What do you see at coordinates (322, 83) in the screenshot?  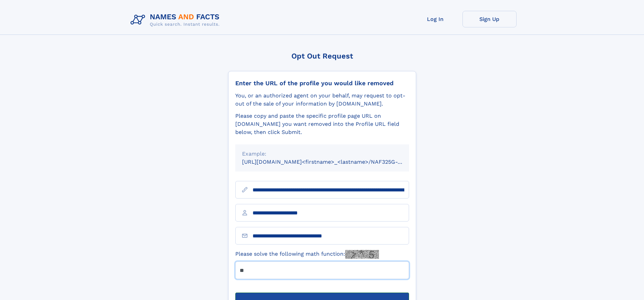 I see `div: Enter the URL of the profile you would like removed` at bounding box center [322, 83].